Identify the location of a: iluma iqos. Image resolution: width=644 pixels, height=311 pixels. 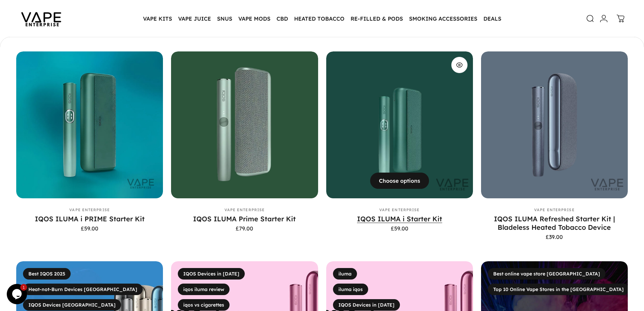
(351, 290).